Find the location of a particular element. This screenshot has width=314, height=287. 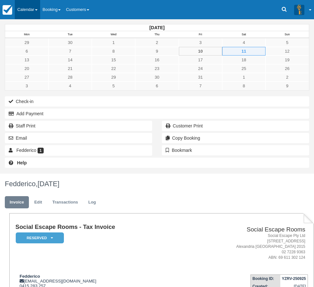

h1: Fedderico, is located at coordinates (157, 184).